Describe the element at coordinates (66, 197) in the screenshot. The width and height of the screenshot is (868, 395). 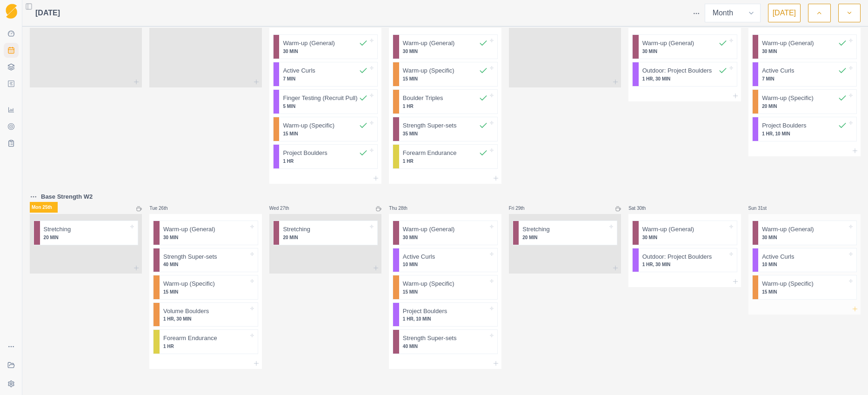
I see `p: Base Strength W2` at that location.